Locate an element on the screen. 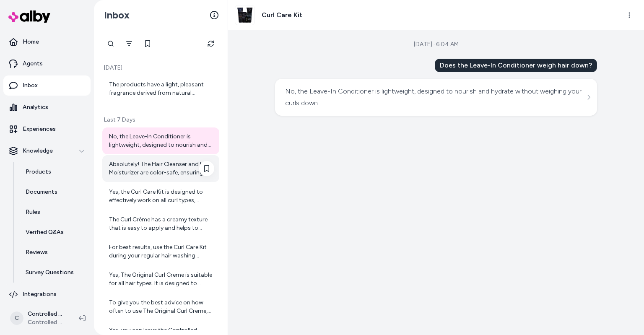 Image resolution: width=644 pixels, height=335 pixels. div: Absolutely! The Hair Cleanser and Hair Moisturizer are color-safe, ensuring your colored hair sta... is located at coordinates (161, 168).